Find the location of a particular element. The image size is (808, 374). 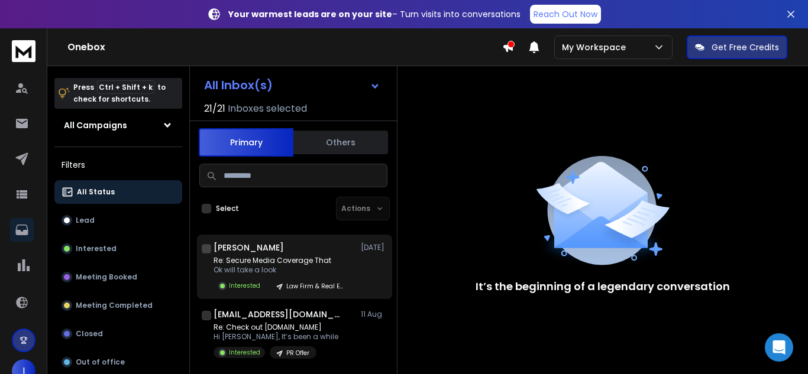

button: Out of office is located at coordinates (118, 363).